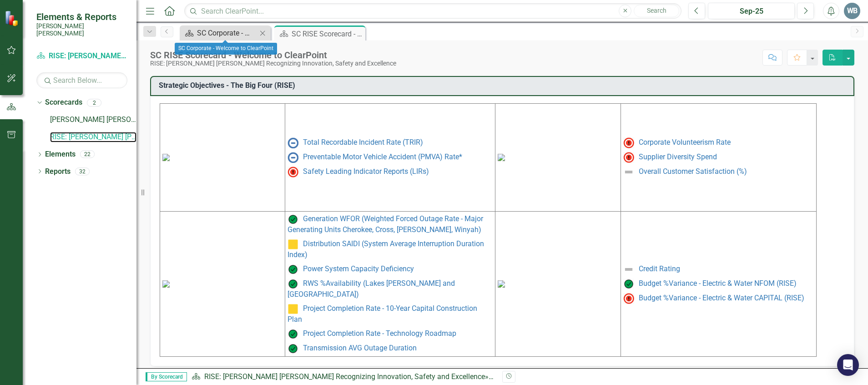 The width and height of the screenshot is (868, 385). I want to click on a: Preventable Motor Vehicle Accident (PMVA) Rate*, so click(382, 156).